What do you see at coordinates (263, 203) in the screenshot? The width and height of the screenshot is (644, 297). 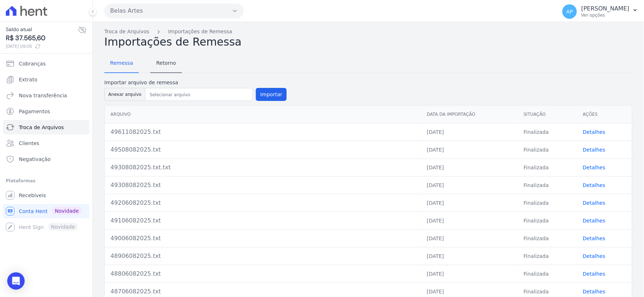 I see `div: 49206082025.txt` at bounding box center [263, 203].